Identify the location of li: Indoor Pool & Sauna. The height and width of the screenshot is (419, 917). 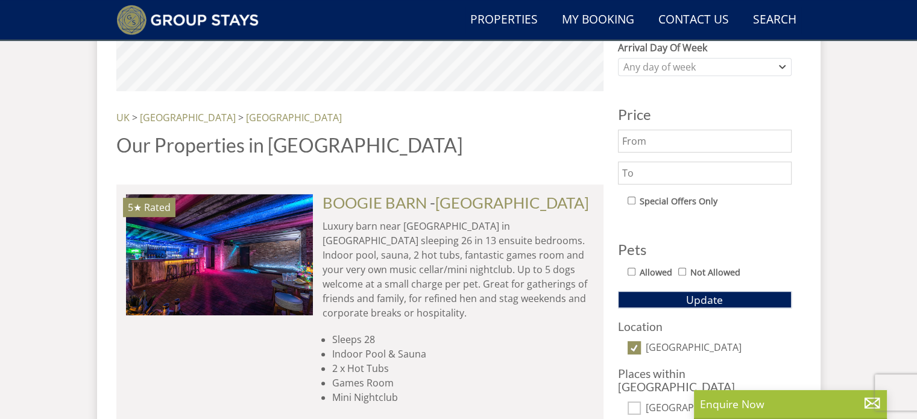
(463, 354).